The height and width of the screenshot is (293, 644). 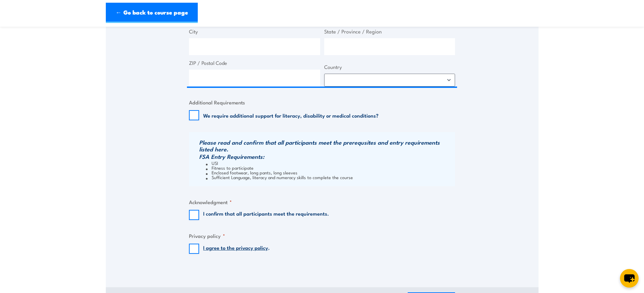 What do you see at coordinates (266, 215) in the screenshot?
I see `label: I confirm that all participants meet the requirements.` at bounding box center [266, 215].